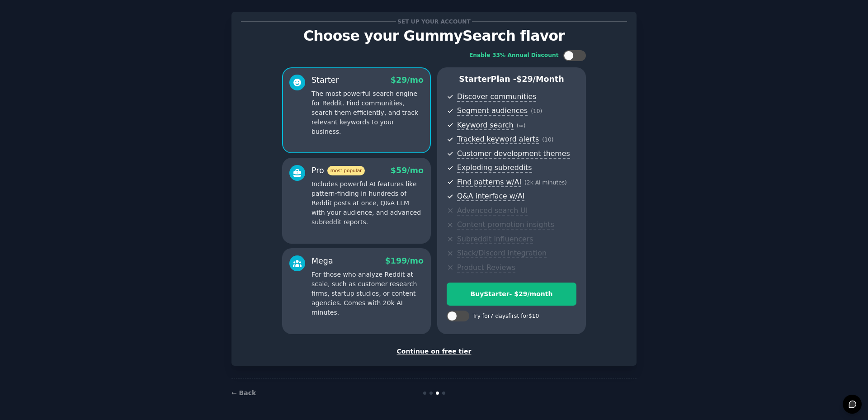 The height and width of the screenshot is (420, 868). Describe the element at coordinates (489, 182) in the screenshot. I see `span: Find patterns w/AI` at that location.